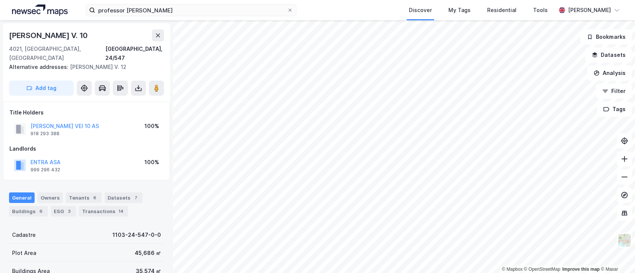  What do you see at coordinates (22, 198) in the screenshot?
I see `div: General` at bounding box center [22, 198].